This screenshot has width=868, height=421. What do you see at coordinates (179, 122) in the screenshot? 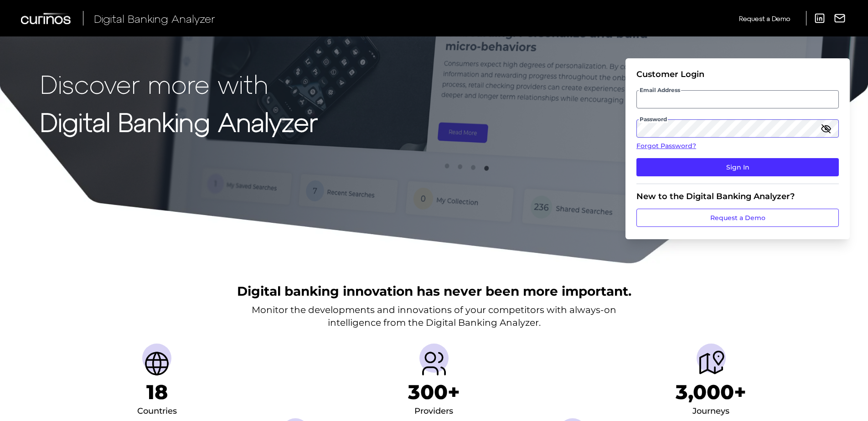
I see `strong: Digital Banking Analyzer` at bounding box center [179, 122].